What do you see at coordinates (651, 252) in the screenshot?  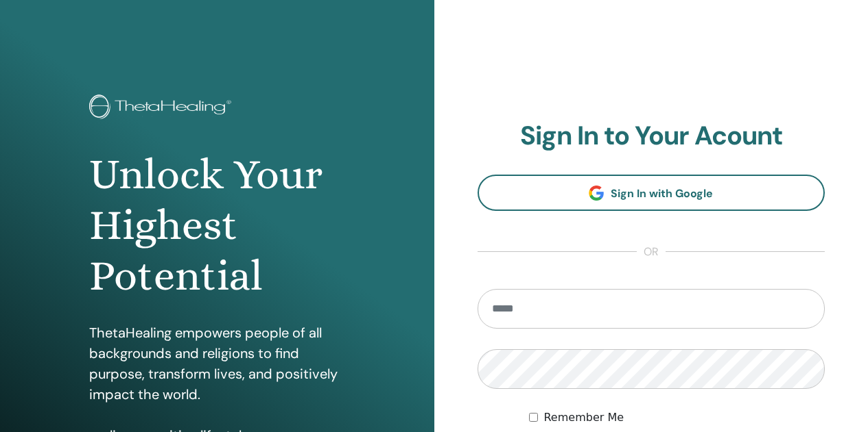 I see `span: or` at bounding box center [651, 252].